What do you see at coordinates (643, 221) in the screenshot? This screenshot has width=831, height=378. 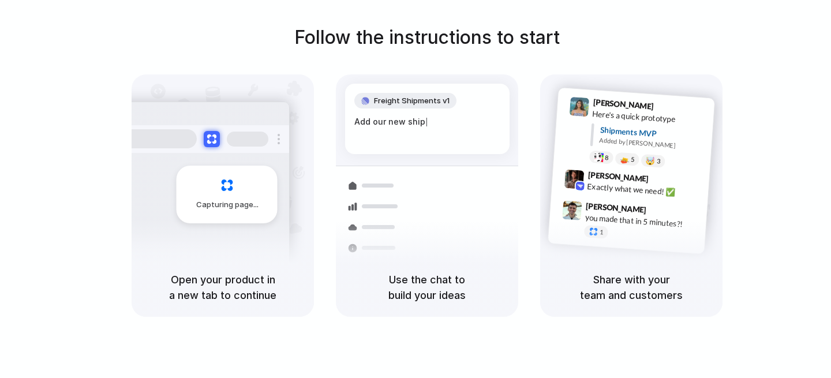 I see `div: you made that in 5 minutes?!` at bounding box center [643, 221].